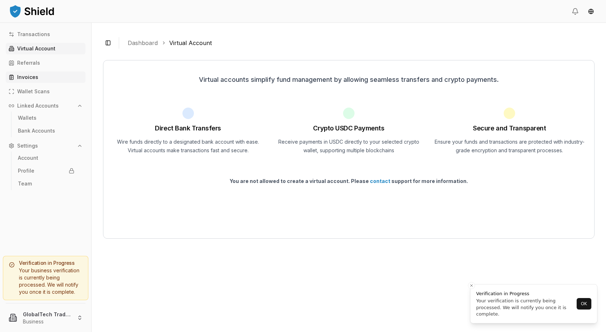  What do you see at coordinates (28, 146) in the screenshot?
I see `p: Settings` at bounding box center [28, 146].